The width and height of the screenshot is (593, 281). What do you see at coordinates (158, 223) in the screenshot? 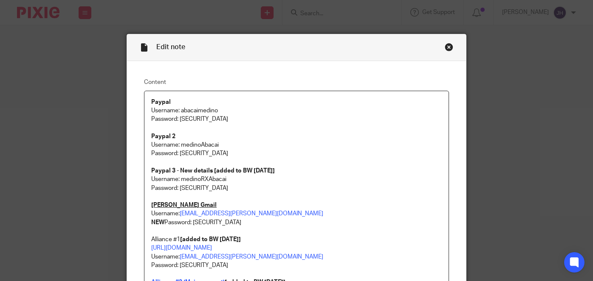
I see `strong: NEW` at bounding box center [158, 223].